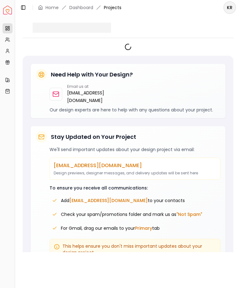  What do you see at coordinates (135, 188) in the screenshot?
I see `p: To ensure you receive all communications:` at bounding box center [135, 188].